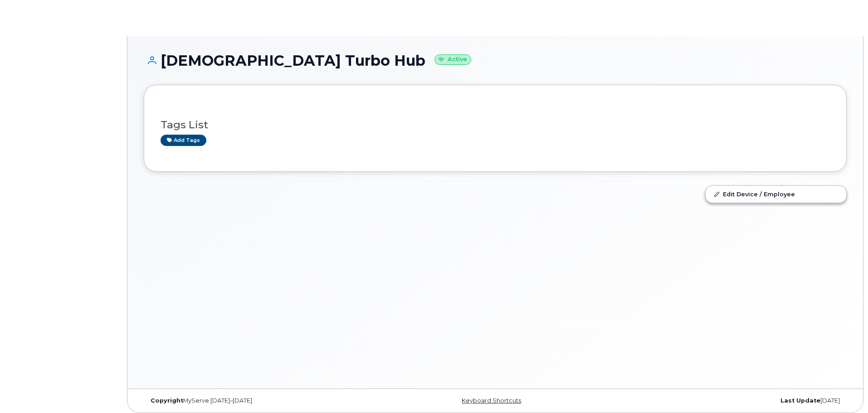  What do you see at coordinates (801, 400) in the screenshot?
I see `strong: Last Update` at bounding box center [801, 400].